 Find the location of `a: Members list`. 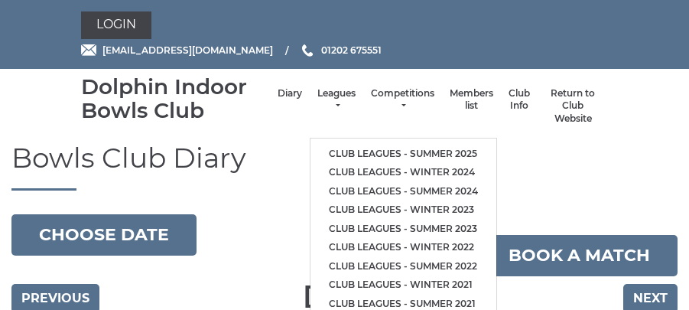

a: Members list is located at coordinates (471, 99).